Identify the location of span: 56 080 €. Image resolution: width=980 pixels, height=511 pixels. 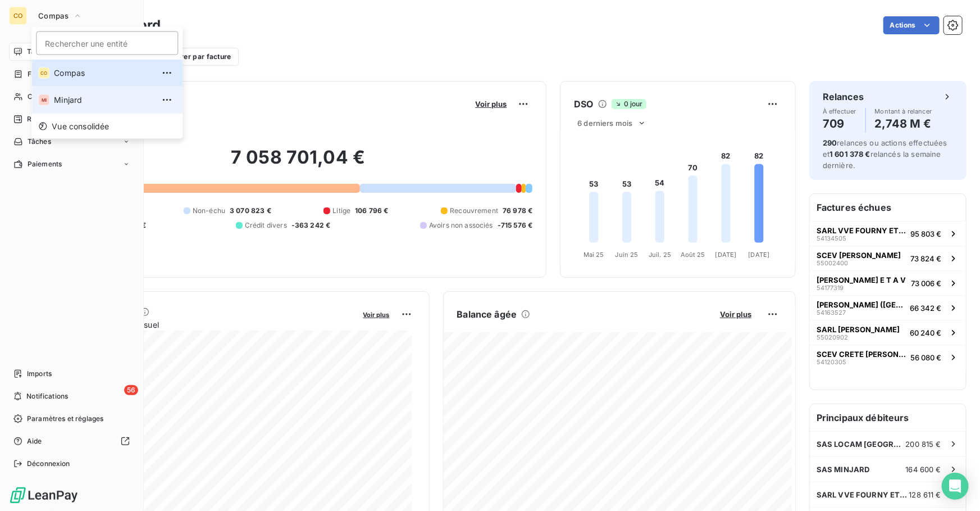
(925, 357).